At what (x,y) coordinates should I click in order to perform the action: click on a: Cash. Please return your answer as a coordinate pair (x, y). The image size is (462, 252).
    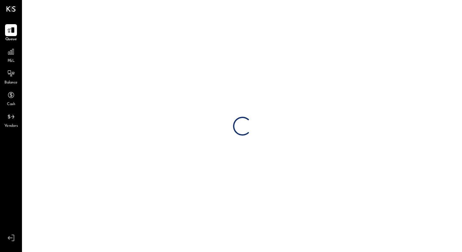
    Looking at the image, I should click on (11, 98).